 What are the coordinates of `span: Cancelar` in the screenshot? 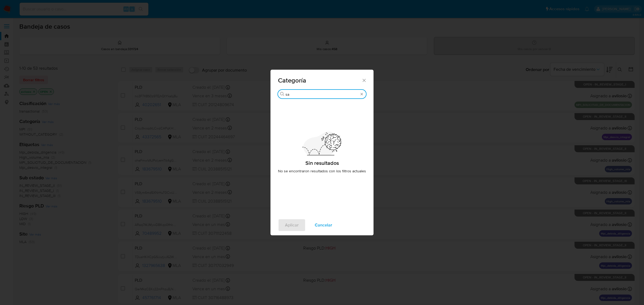 It's located at (323, 225).